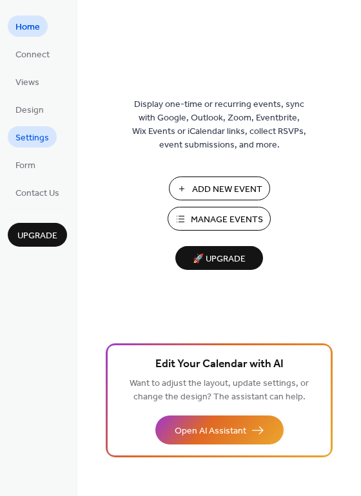  I want to click on span: Manage Events, so click(227, 220).